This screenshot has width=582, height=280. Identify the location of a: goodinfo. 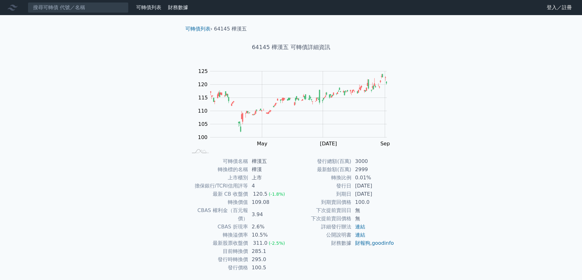
(383, 243).